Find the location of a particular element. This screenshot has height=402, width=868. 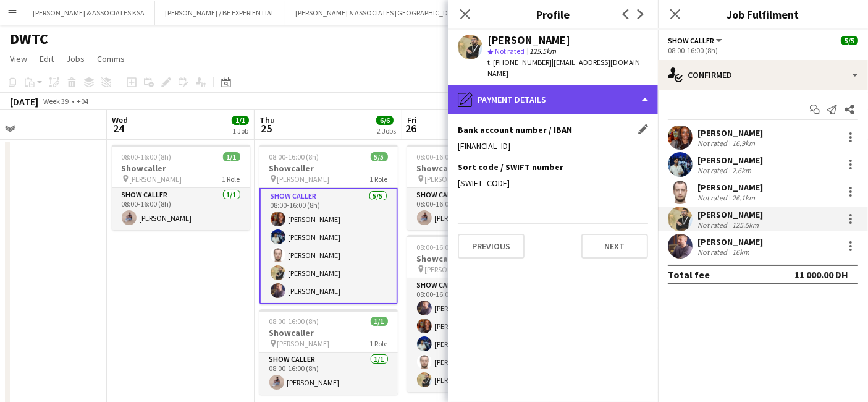

span: Not rated is located at coordinates (510, 51).